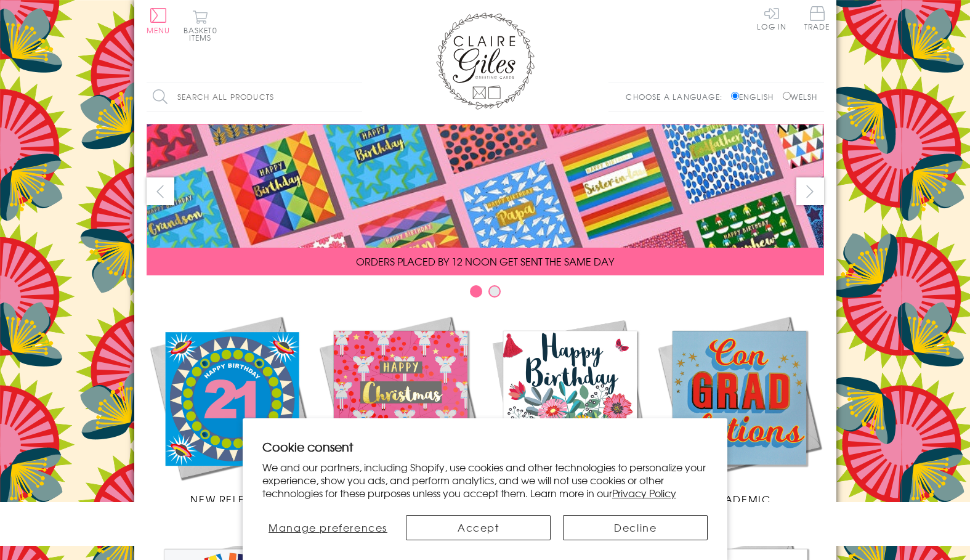 The height and width of the screenshot is (560, 970). What do you see at coordinates (786, 95) in the screenshot?
I see `input: Welsh` at bounding box center [786, 95].